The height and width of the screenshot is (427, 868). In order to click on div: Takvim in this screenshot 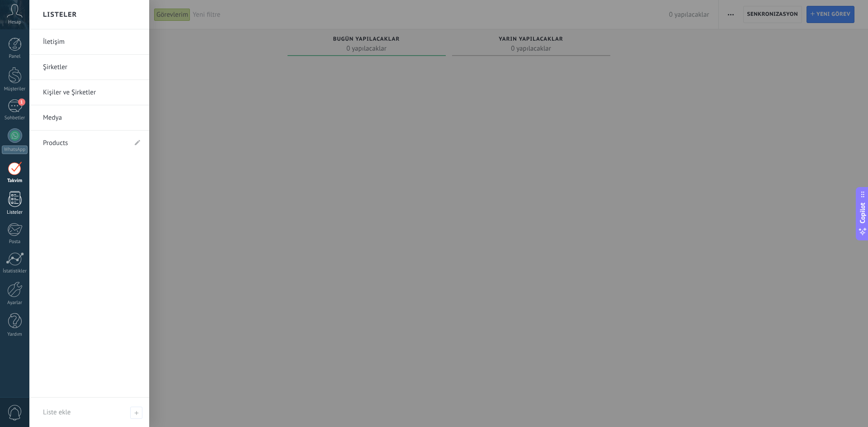, I will do `click(15, 181)`.